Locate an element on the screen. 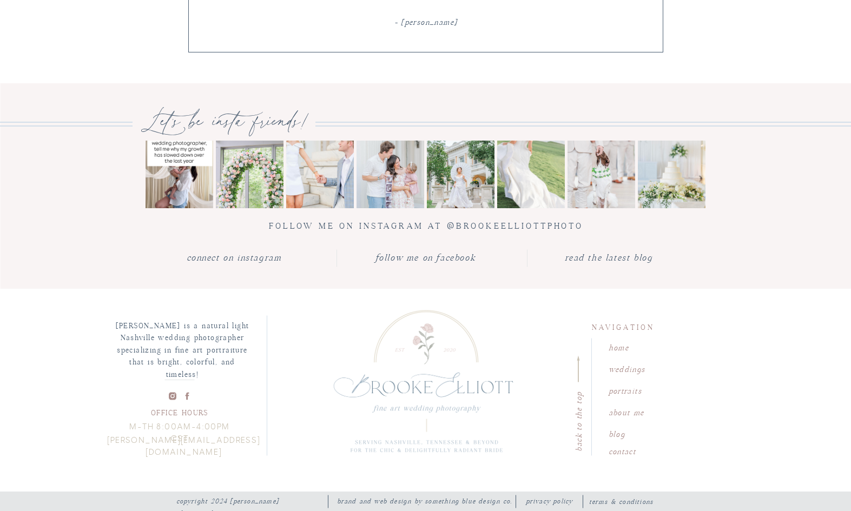 This screenshot has height=511, width=851. p: M-TH 8:00AM-4:00PM CST is located at coordinates (180, 429).